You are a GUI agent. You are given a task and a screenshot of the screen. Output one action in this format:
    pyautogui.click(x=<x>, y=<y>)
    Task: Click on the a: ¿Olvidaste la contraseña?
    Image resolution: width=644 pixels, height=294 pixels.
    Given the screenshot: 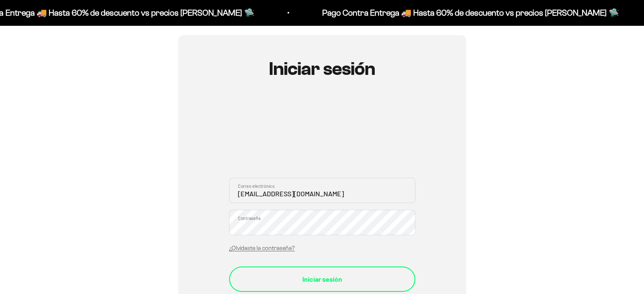 What is the action you would take?
    pyautogui.click(x=262, y=248)
    